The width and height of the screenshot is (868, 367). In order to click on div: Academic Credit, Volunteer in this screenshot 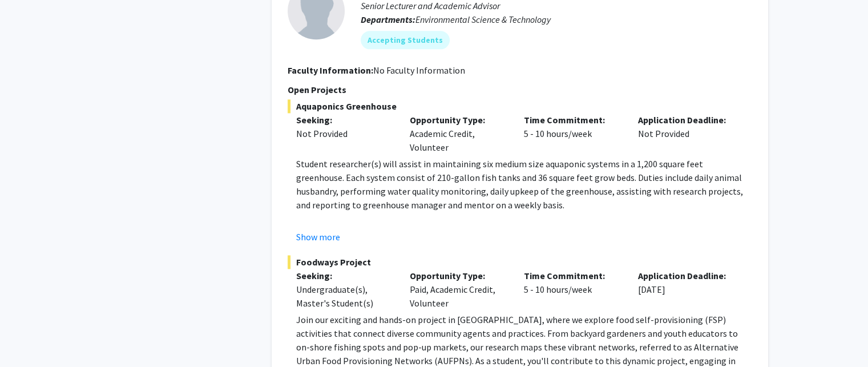, I will do `click(458, 134)`.